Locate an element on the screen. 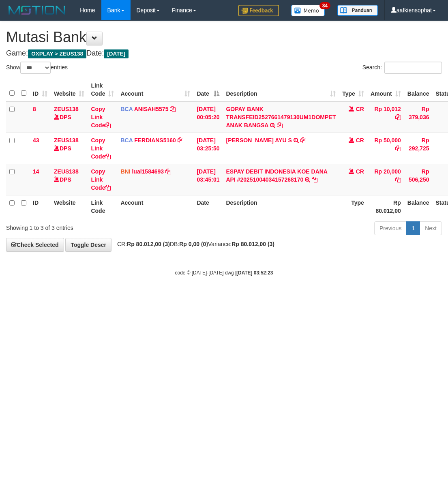 This screenshot has width=448, height=495. img: Feedback.jpg is located at coordinates (259, 11).